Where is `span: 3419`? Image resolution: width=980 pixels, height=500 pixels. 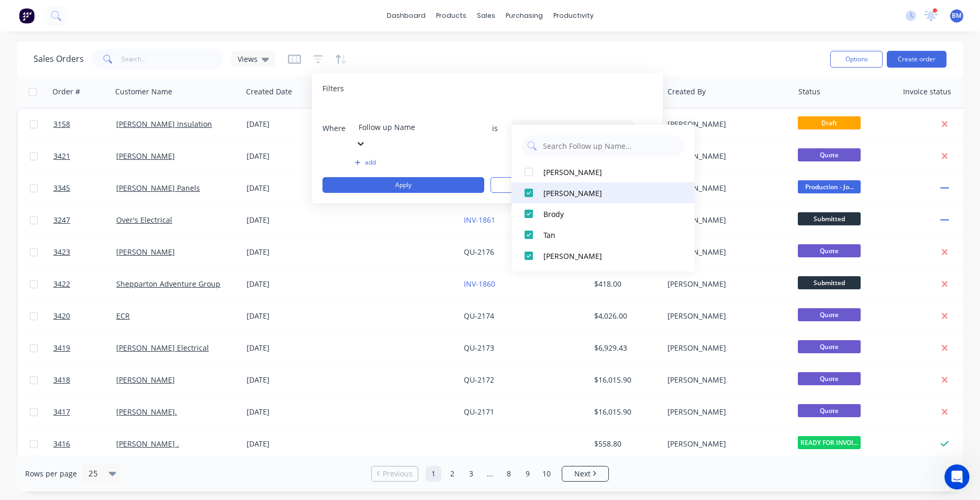 span: 3419 is located at coordinates (62, 348).